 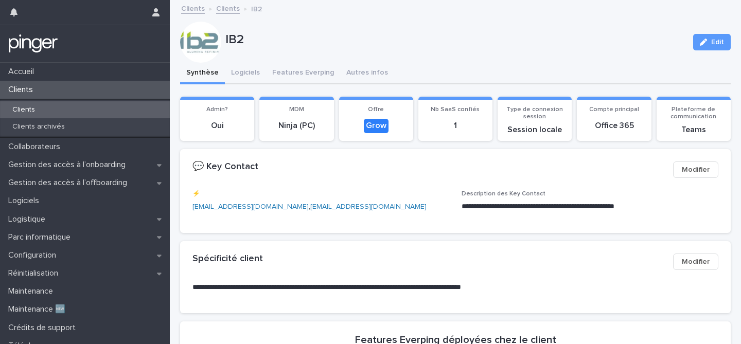 What do you see at coordinates (614, 126) in the screenshot?
I see `p: Office 365` at bounding box center [614, 126].